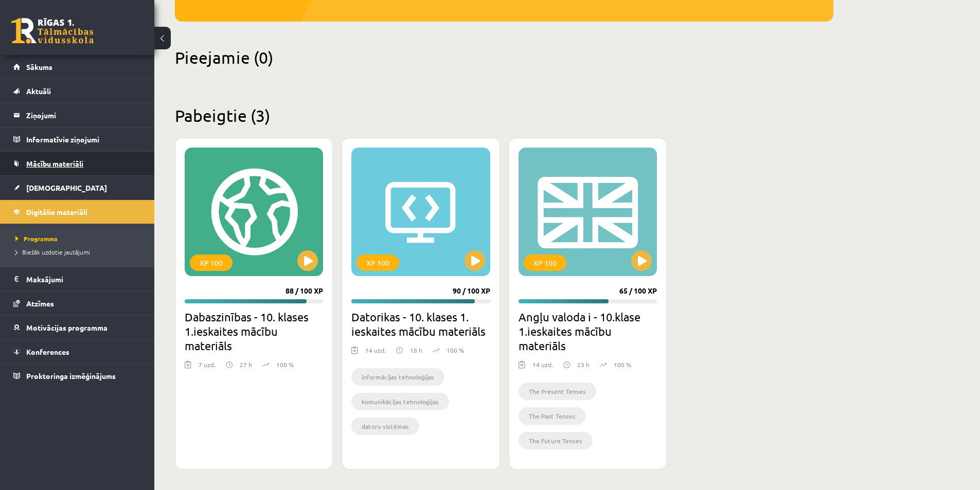  What do you see at coordinates (53, 31) in the screenshot?
I see `a: Rīgas 1. Tālmācības vidusskola` at bounding box center [53, 31].